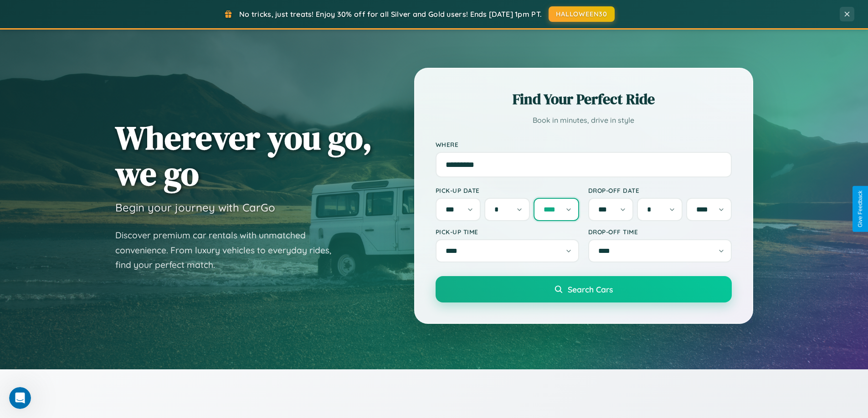  What do you see at coordinates (590, 289) in the screenshot?
I see `span: Search Cars` at bounding box center [590, 289].